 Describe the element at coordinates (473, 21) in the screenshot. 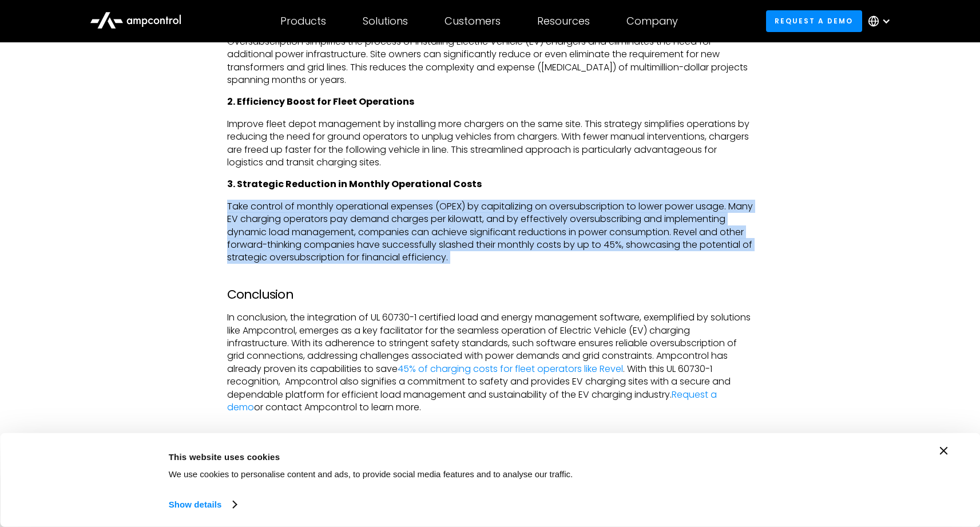

I see `div: Customers` at that location.